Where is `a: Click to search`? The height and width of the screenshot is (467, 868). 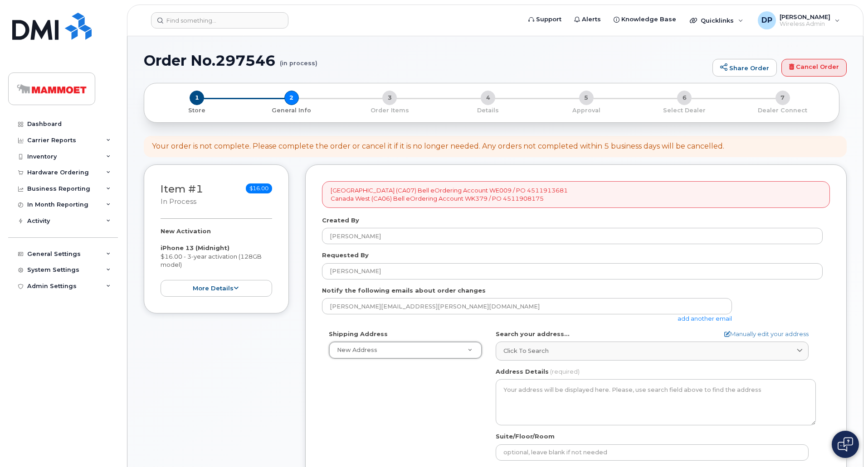
a: Click to search is located at coordinates (653, 351).